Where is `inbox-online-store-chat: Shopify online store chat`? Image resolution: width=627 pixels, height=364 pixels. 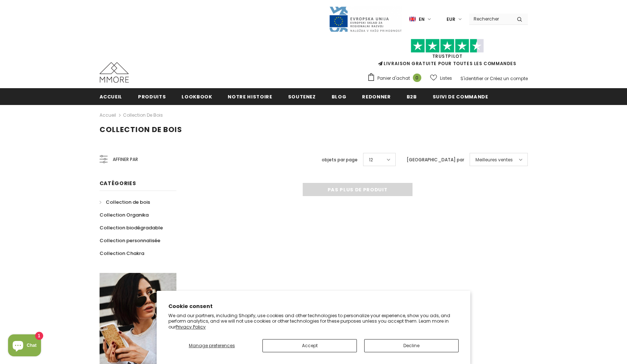
inbox-online-store-chat: Shopify online store chat is located at coordinates (25, 346).